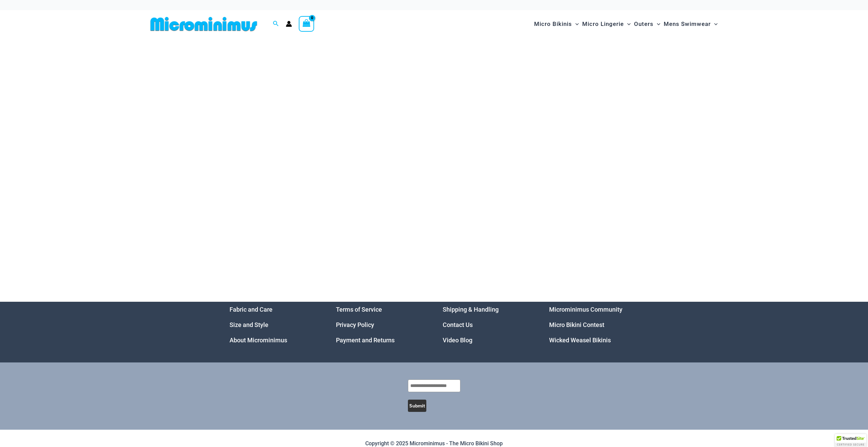 Image resolution: width=868 pixels, height=447 pixels. Describe the element at coordinates (258, 340) in the screenshot. I see `a: About Microminimus` at that location.